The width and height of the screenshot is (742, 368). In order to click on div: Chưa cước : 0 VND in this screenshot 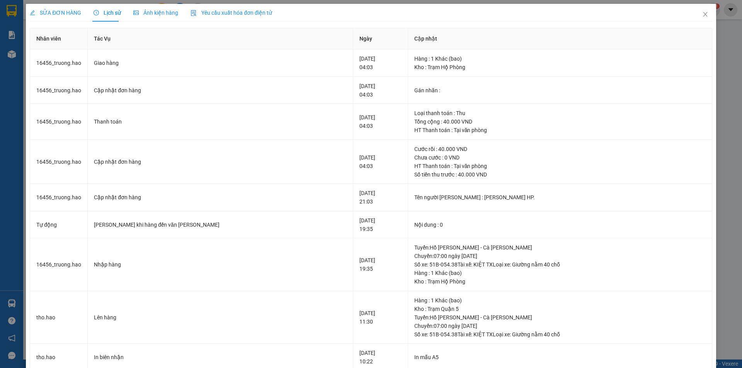, I will do `click(560, 158)`.